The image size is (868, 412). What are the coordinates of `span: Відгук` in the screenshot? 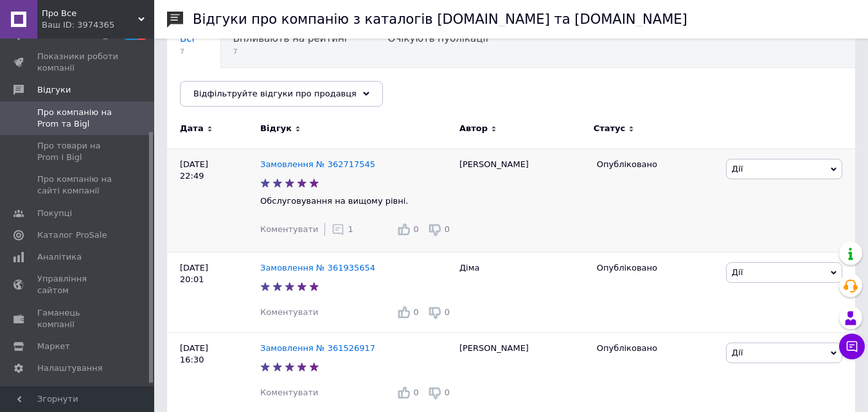 It's located at (276, 129).